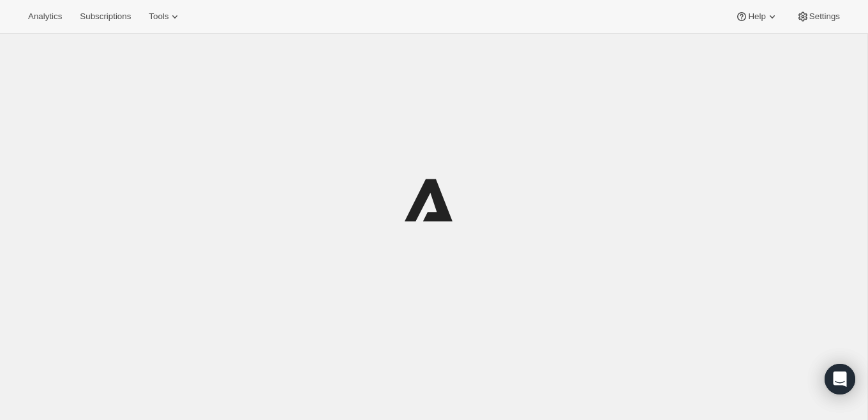 The height and width of the screenshot is (420, 868). Describe the element at coordinates (756, 17) in the screenshot. I see `span: Help` at that location.